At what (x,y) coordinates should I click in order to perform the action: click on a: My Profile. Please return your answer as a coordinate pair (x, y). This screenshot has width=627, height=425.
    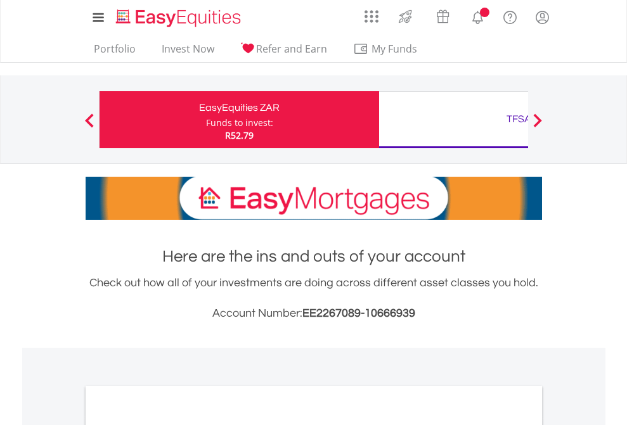
    Looking at the image, I should click on (542, 17).